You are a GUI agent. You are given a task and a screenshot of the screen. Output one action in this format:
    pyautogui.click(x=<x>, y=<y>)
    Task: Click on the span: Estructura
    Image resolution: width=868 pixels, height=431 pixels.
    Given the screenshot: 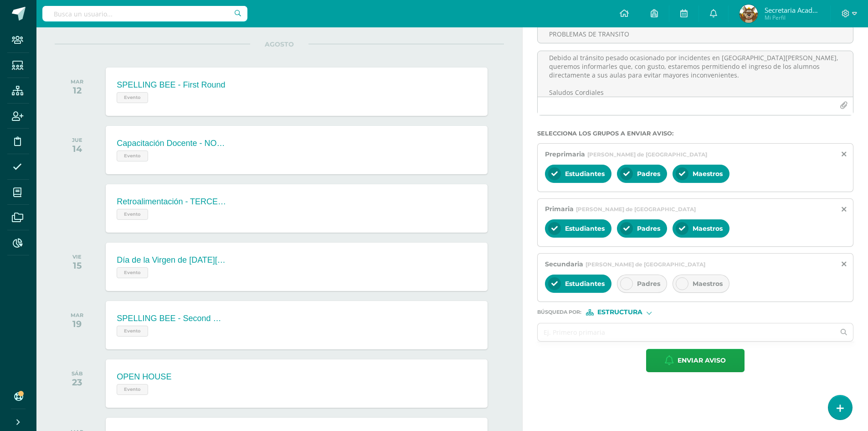 What is the action you would take?
    pyautogui.click(x=619, y=312)
    